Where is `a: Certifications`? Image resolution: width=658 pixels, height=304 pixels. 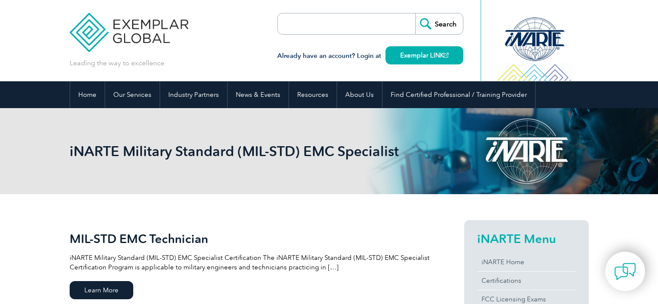 a: Certifications is located at coordinates (527, 281).